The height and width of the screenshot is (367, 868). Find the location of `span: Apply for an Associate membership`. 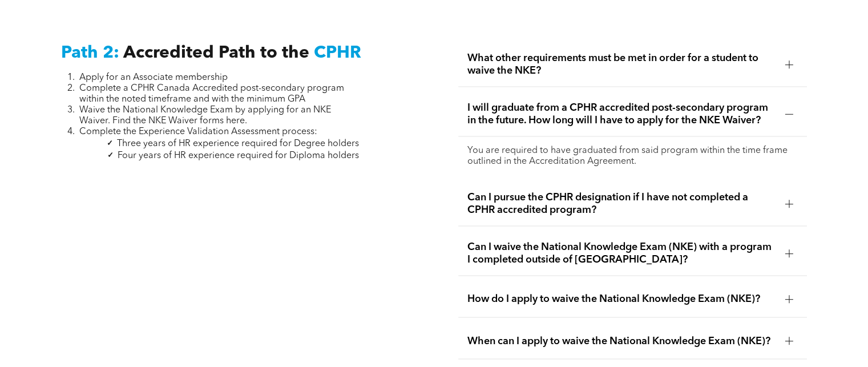

span: Apply for an Associate membership is located at coordinates (154, 77).